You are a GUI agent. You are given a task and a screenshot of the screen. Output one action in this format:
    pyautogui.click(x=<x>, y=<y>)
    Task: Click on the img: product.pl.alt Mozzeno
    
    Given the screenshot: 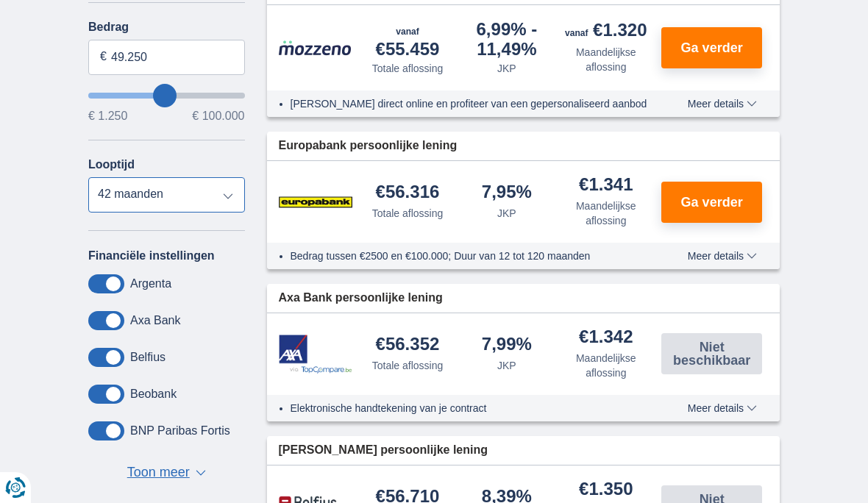 What is the action you would take?
    pyautogui.click(x=316, y=47)
    